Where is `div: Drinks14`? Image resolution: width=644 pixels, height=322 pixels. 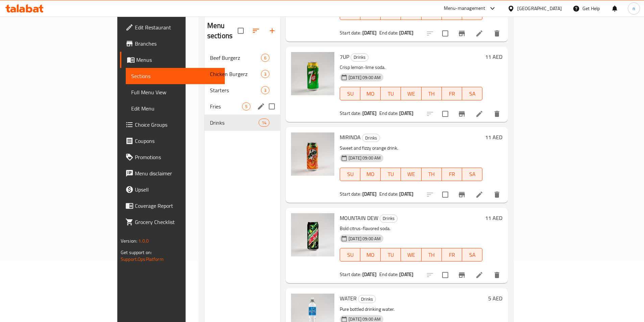
div: Drinks14 is located at coordinates (243, 123).